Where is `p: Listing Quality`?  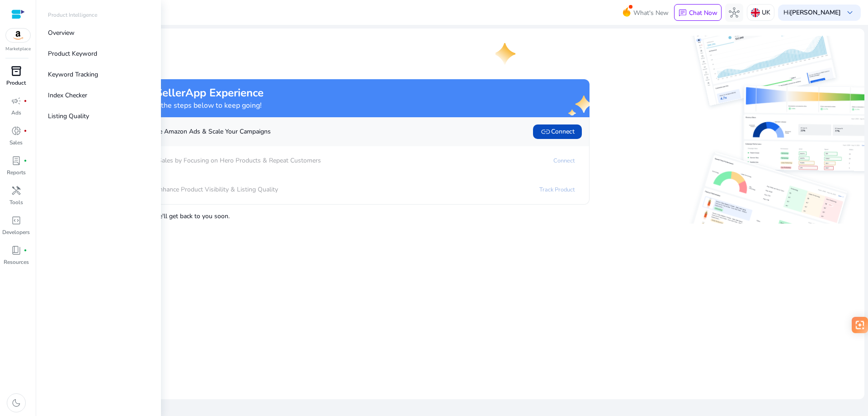 p: Listing Quality is located at coordinates (68, 115).